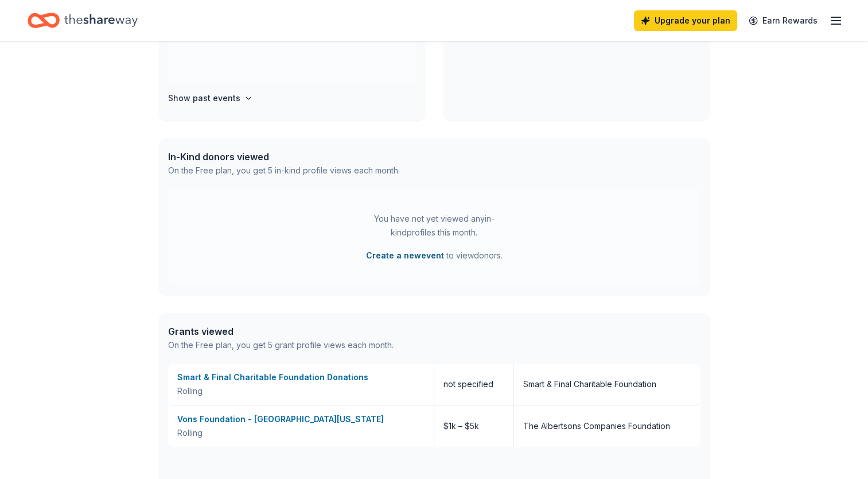 The height and width of the screenshot is (479, 868). Describe the element at coordinates (474, 384) in the screenshot. I see `div: not specified` at that location.